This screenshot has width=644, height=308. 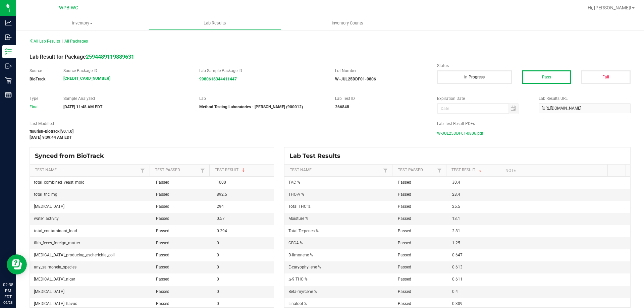 I want to click on inline-svg: Analytics, so click(x=8, y=23).